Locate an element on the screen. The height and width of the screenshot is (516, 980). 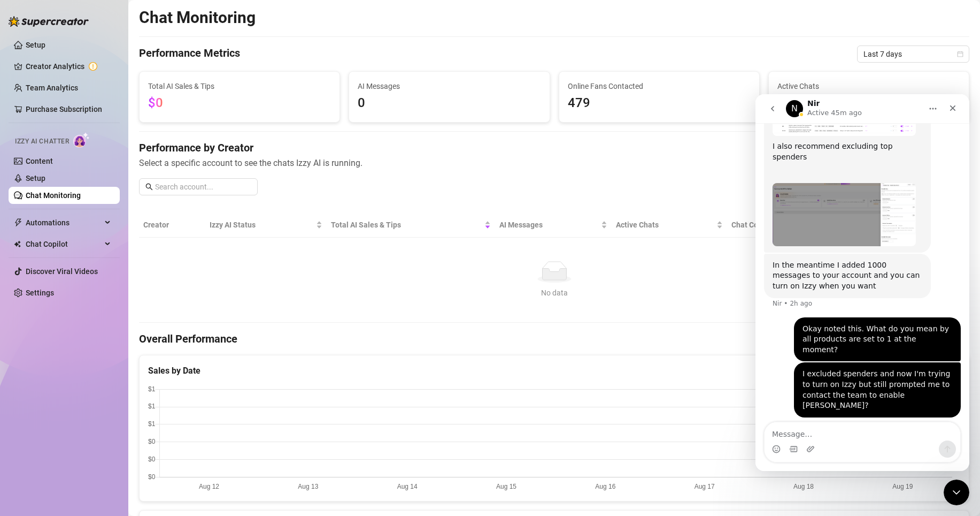
div: Close is located at coordinates (198, 14).